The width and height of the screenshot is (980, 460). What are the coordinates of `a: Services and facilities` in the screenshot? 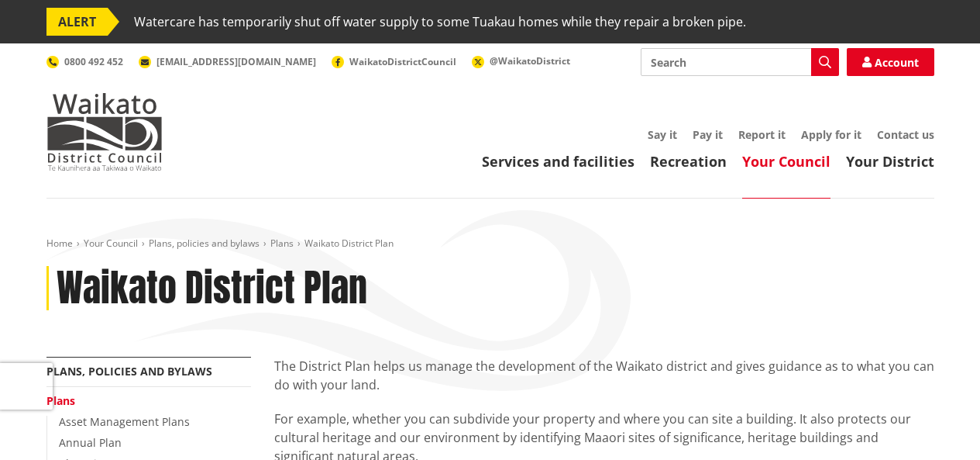 It's located at (558, 161).